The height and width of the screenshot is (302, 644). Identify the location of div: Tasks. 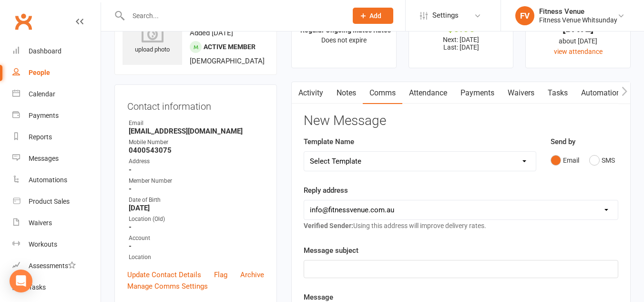
(37, 287).